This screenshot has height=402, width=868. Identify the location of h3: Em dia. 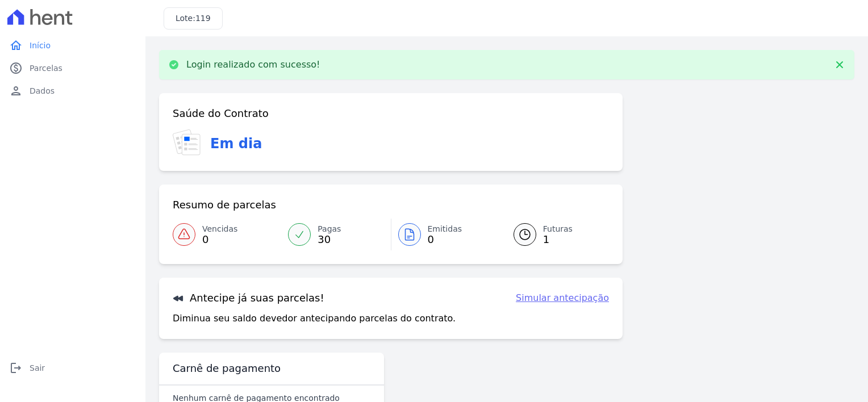
(236, 144).